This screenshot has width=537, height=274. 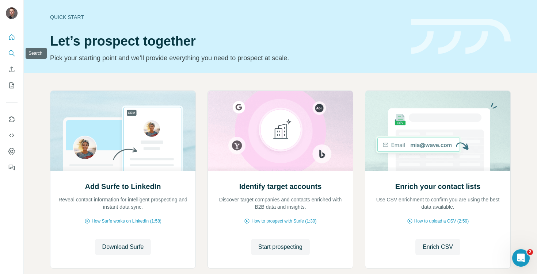 I want to click on img: Add Surfe to LinkedIn, so click(x=123, y=131).